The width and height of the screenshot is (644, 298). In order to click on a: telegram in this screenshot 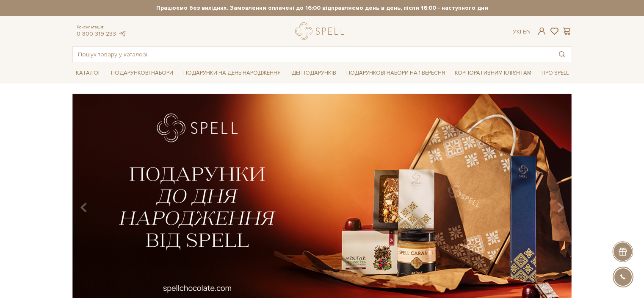, I will do `click(122, 34)`.